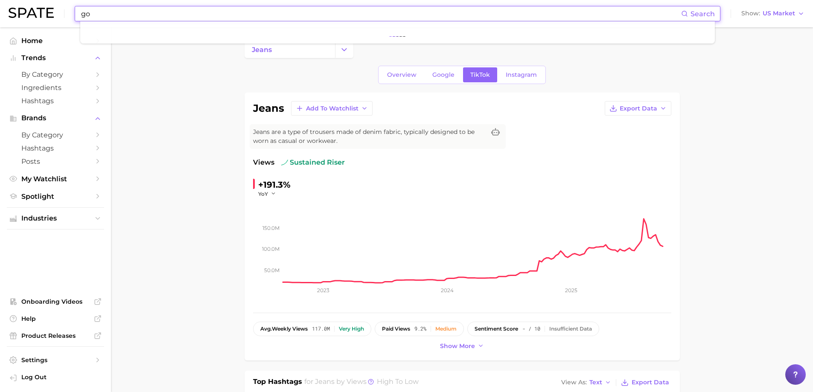  Describe the element at coordinates (531, 329) in the screenshot. I see `span: - / 10` at that location.